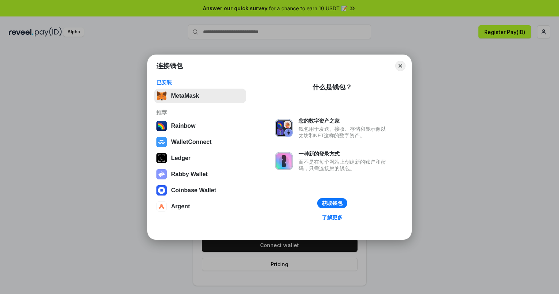 The height and width of the screenshot is (294, 559). What do you see at coordinates (200, 207) in the screenshot?
I see `button: Argent` at bounding box center [200, 207].